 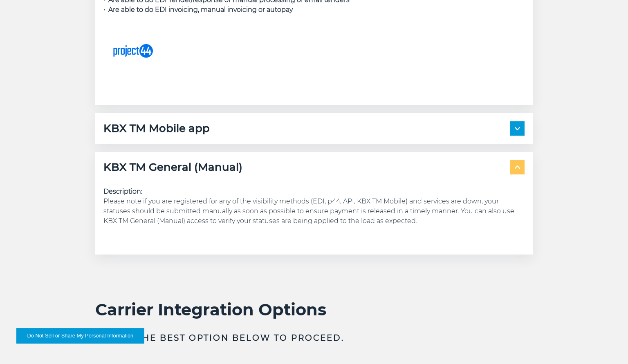 What do you see at coordinates (123, 191) in the screenshot?
I see `strong: Description:` at bounding box center [123, 191].